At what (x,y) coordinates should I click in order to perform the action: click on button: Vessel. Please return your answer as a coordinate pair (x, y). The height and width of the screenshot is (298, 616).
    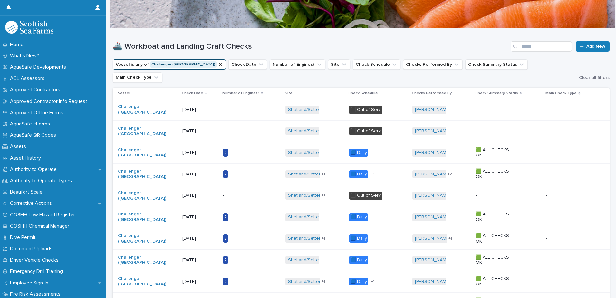
    Looking at the image, I should click on (169, 64).